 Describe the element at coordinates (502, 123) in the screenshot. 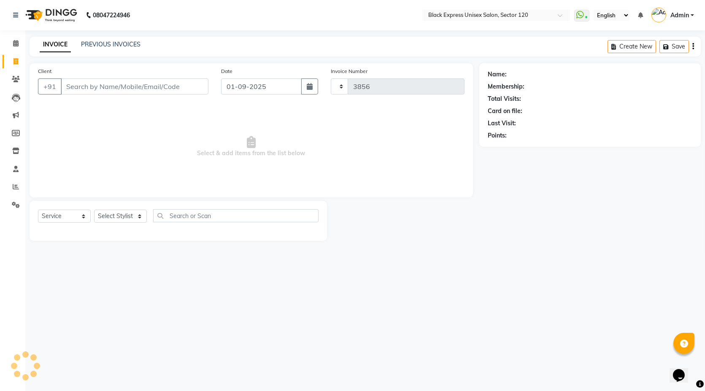

I see `div: Last Visit:` at that location.